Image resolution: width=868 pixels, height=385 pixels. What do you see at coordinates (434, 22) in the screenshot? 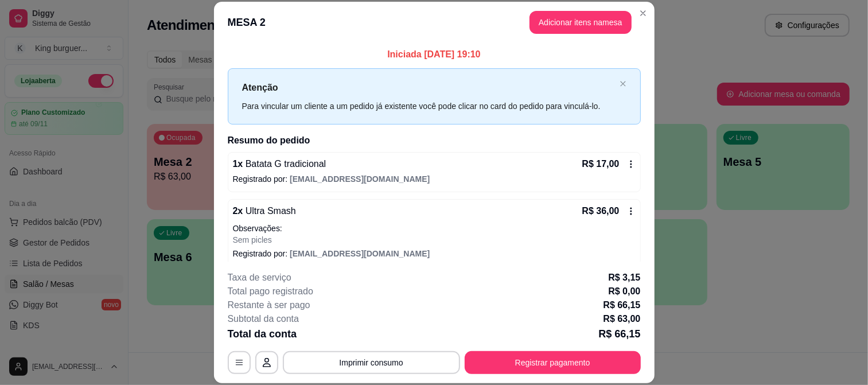
I see `header: MESA 2` at bounding box center [434, 22].